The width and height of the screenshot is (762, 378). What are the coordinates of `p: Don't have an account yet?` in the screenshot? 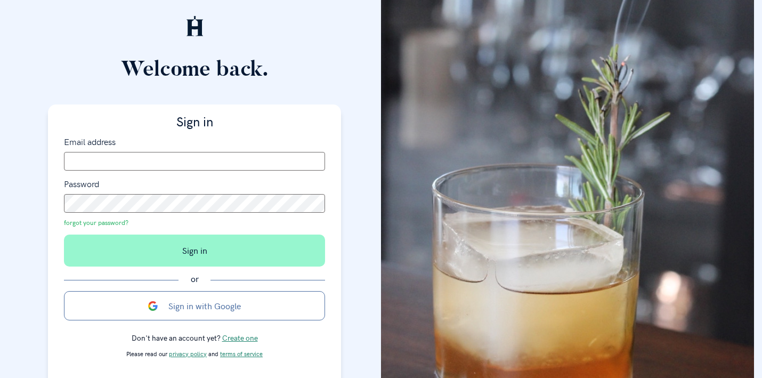 It's located at (194, 337).